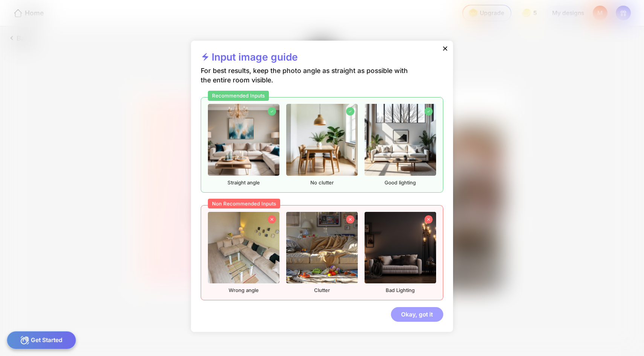  I want to click on div: Good lighting, so click(401, 145).